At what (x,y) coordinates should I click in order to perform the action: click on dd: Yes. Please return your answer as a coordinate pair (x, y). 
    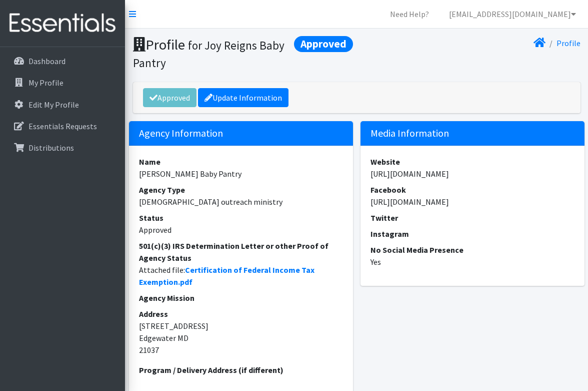
    Looking at the image, I should click on (473, 262).